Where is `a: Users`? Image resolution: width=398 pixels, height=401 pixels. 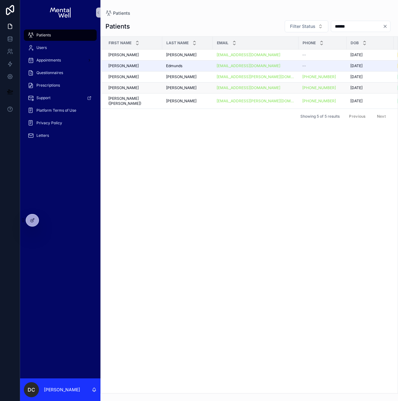
a: Users is located at coordinates (60, 48).